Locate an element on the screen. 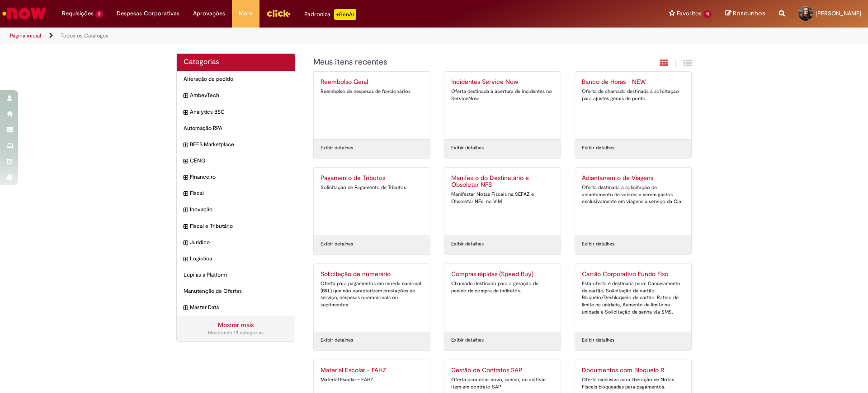 Image resolution: width=868 pixels, height=393 pixels. h2: Documentos com Bloqueio R is located at coordinates (633, 371).